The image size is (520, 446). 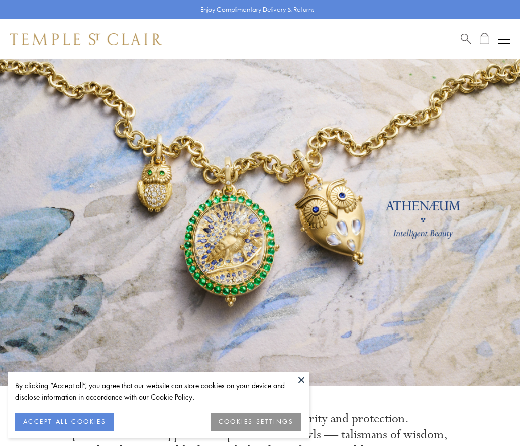 What do you see at coordinates (484, 39) in the screenshot?
I see `a: Open Shopping Bag` at bounding box center [484, 39].